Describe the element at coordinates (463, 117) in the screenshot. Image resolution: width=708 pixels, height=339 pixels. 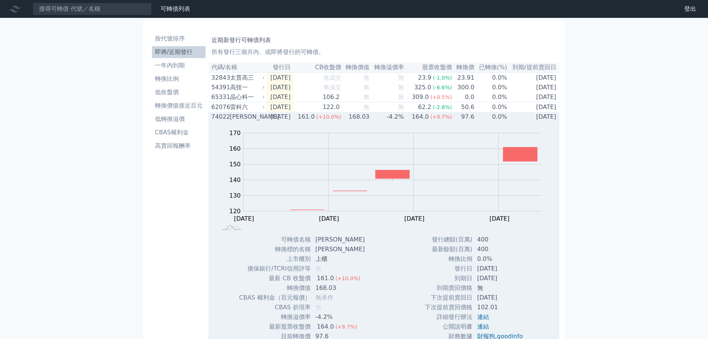
I see `td: 97.6` at that location.